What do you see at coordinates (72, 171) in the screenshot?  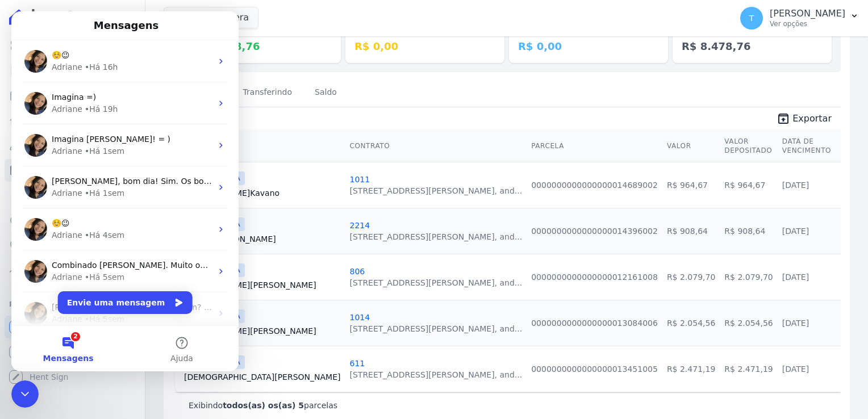 I see `a: Minha Carteira` at bounding box center [72, 171].